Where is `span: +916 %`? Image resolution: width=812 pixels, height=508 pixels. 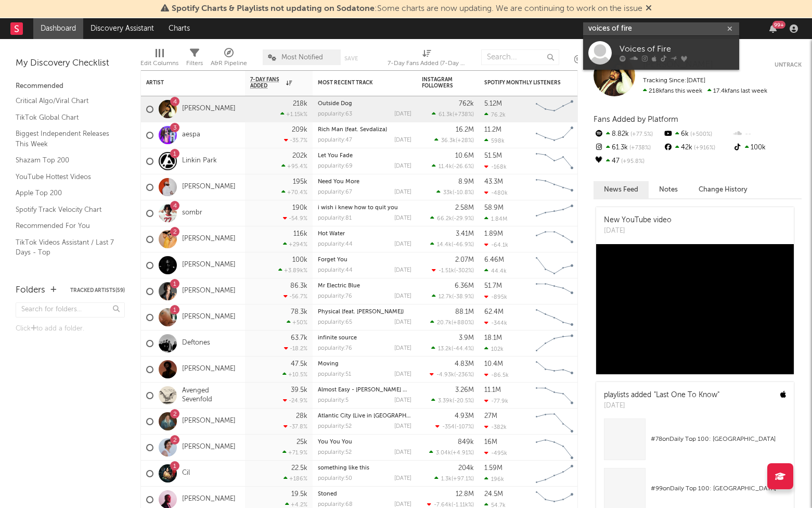 span: +916 % is located at coordinates (704, 148).